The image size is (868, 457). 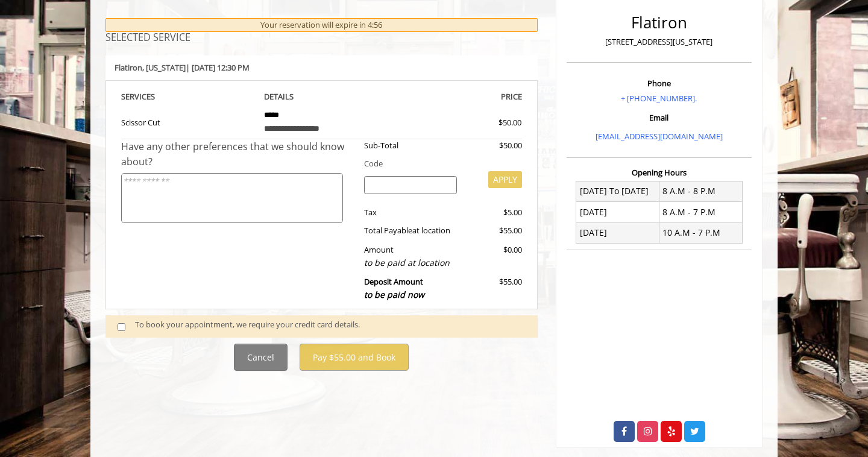 What do you see at coordinates (153, 96) in the screenshot?
I see `span: S` at bounding box center [153, 96].